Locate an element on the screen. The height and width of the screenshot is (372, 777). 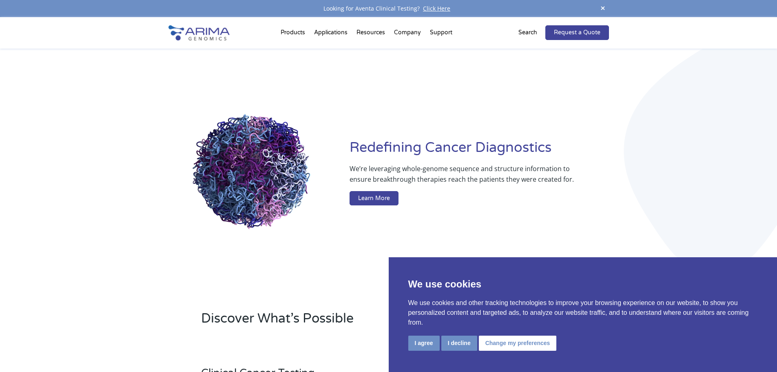
h1: Redefining Cancer Diagnostics is located at coordinates (479, 151).